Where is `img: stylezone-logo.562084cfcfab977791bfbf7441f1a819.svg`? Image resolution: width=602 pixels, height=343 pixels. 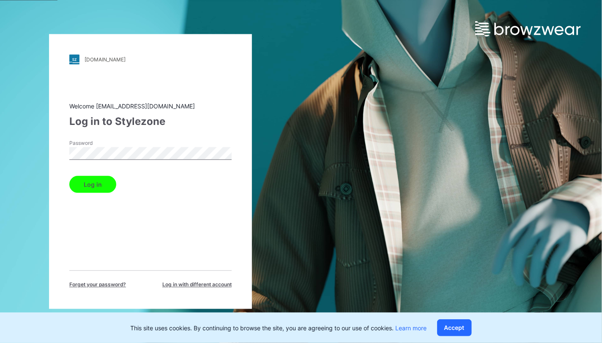 img: stylezone-logo.562084cfcfab977791bfbf7441f1a819.svg is located at coordinates (74, 60).